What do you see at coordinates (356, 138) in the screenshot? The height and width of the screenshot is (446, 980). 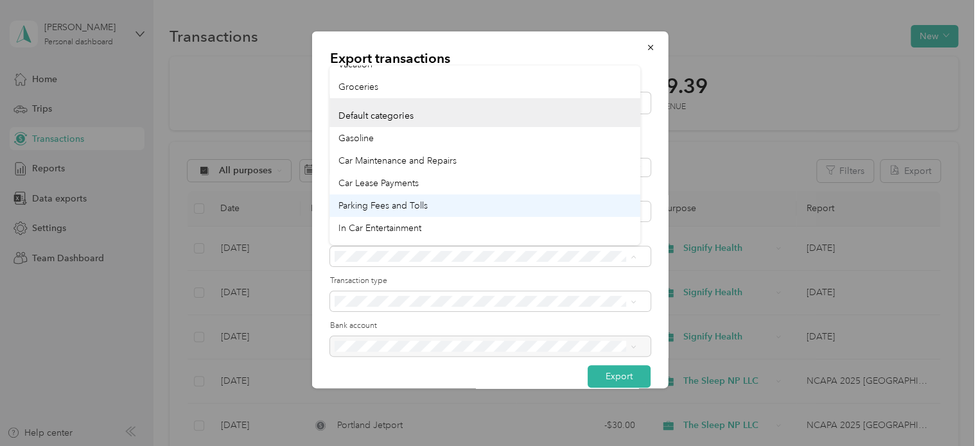 I see `span: Gasoline` at bounding box center [356, 138].